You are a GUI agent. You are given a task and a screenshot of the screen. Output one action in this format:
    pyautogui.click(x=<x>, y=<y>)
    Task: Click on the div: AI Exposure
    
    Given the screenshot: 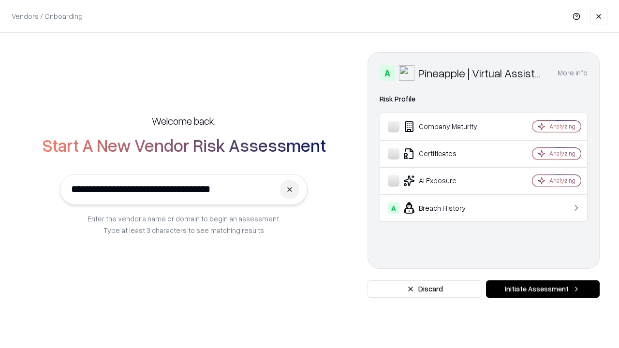 What is the action you would take?
    pyautogui.click(x=445, y=181)
    